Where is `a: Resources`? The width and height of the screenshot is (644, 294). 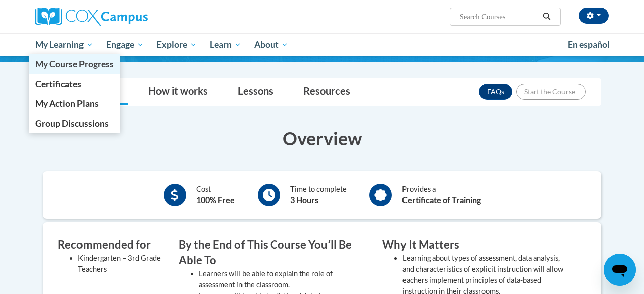
a: Resources is located at coordinates (327, 92).